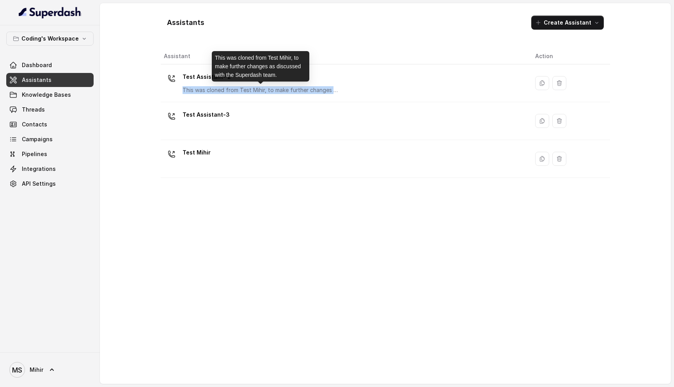  I want to click on text: MS, so click(17, 370).